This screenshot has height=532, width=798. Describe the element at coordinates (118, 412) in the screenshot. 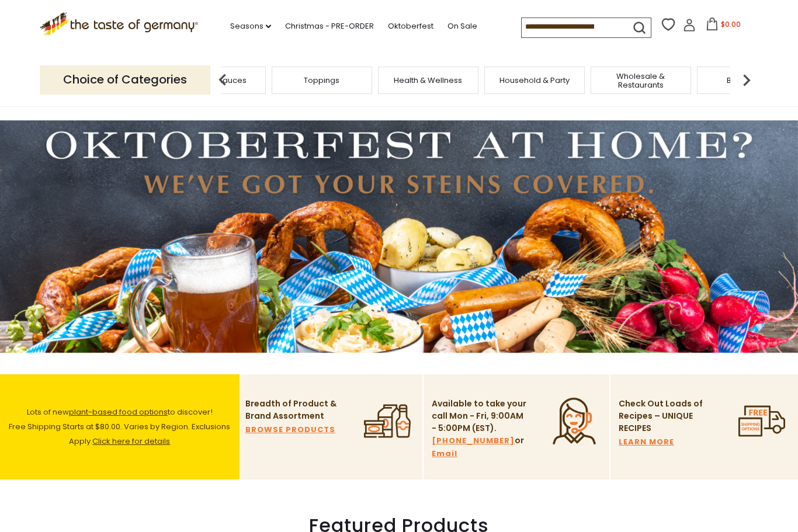

I see `a: plant-based food options` at that location.